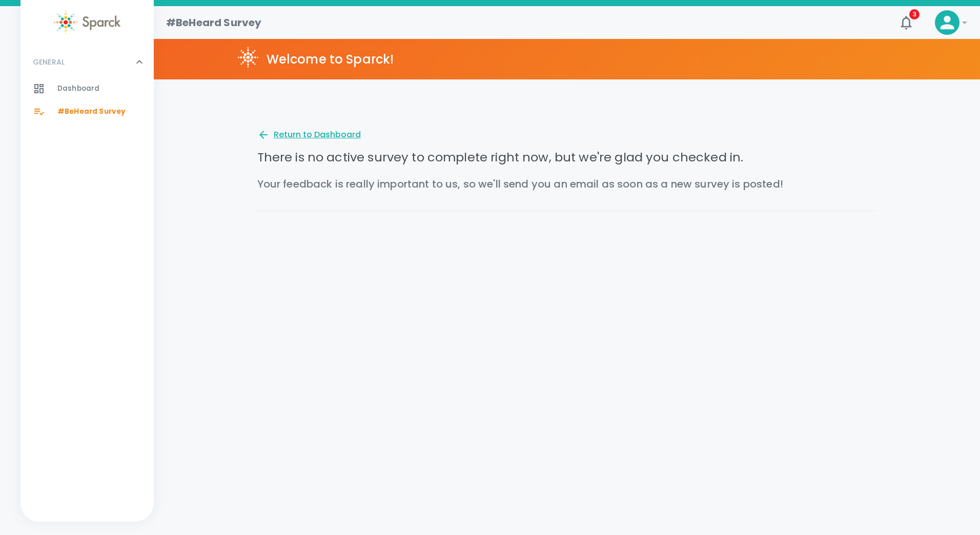 The width and height of the screenshot is (980, 535). What do you see at coordinates (214, 22) in the screenshot?
I see `h1: #BeHeard Survey` at bounding box center [214, 22].